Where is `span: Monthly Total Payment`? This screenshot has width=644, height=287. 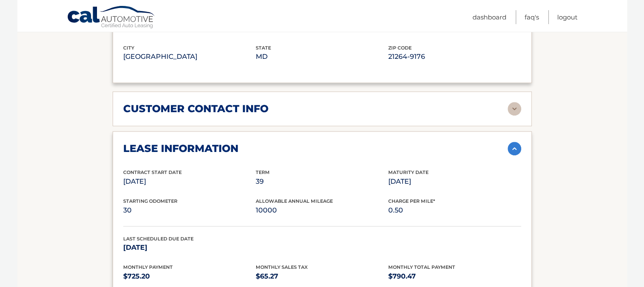 span: Monthly Total Payment is located at coordinates (421, 267).